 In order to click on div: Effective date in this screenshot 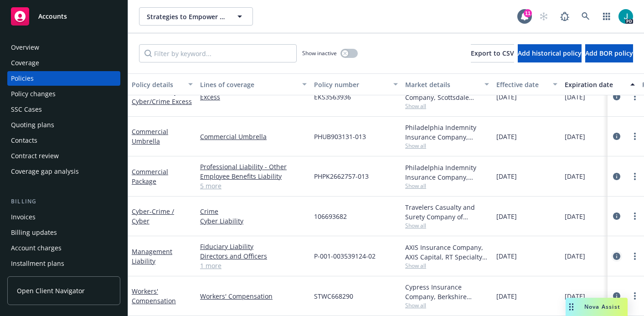, I will do `click(522, 84)`.